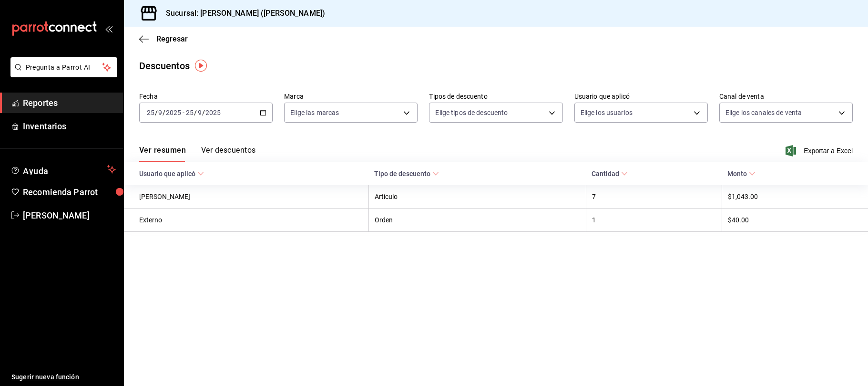  Describe the element at coordinates (351, 96) in the screenshot. I see `label: Marca` at that location.